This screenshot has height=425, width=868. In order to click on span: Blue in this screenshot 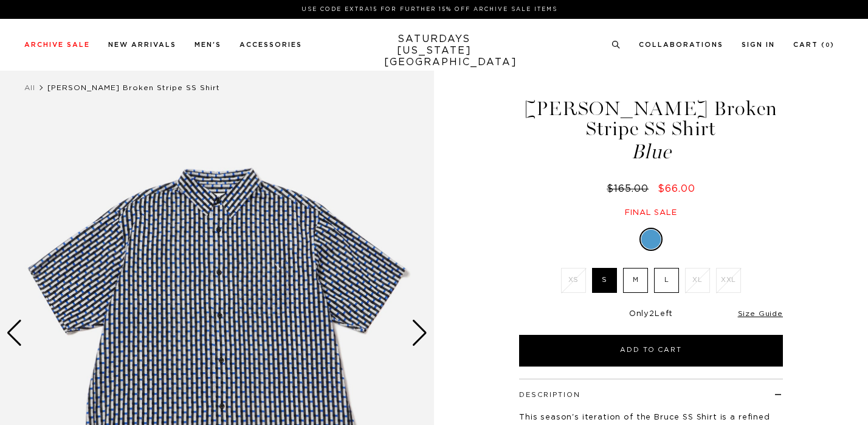, I will do `click(651, 151)`.